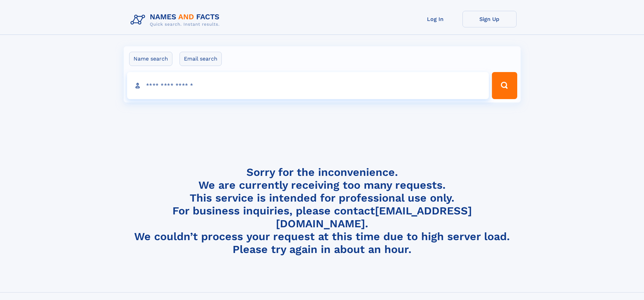  What do you see at coordinates (151, 59) in the screenshot?
I see `label: Name search` at bounding box center [151, 59].